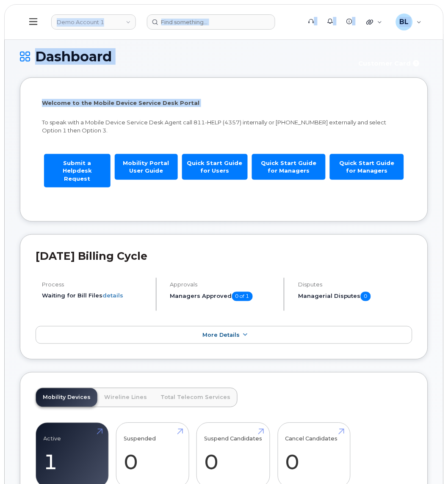 This screenshot has width=448, height=484. What do you see at coordinates (153, 455) in the screenshot?
I see `a: Suspended 0` at bounding box center [153, 455].